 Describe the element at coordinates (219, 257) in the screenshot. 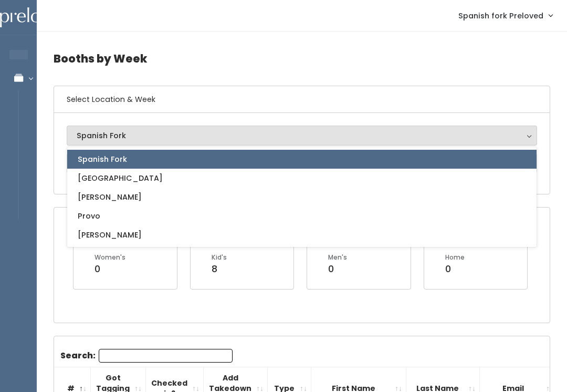

I see `div: Kid's` at that location.